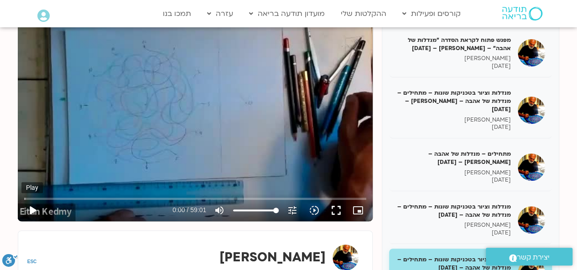 The width and height of the screenshot is (577, 270). I want to click on a: מועדון תודעה בריאה, so click(287, 14).